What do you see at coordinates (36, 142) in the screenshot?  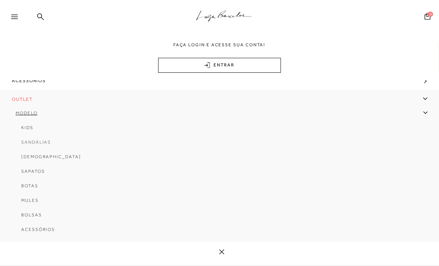 I see `span: Sandálias` at bounding box center [36, 142].